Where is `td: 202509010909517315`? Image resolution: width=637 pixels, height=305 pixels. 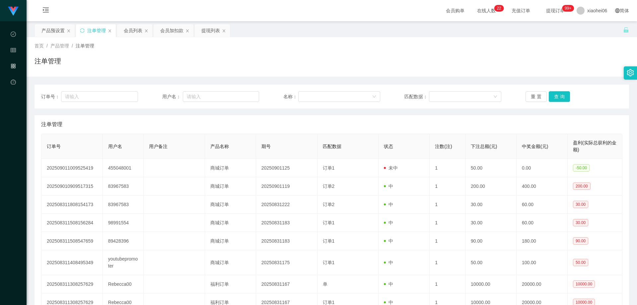 td: 202509010909517315 is located at coordinates (72, 186).